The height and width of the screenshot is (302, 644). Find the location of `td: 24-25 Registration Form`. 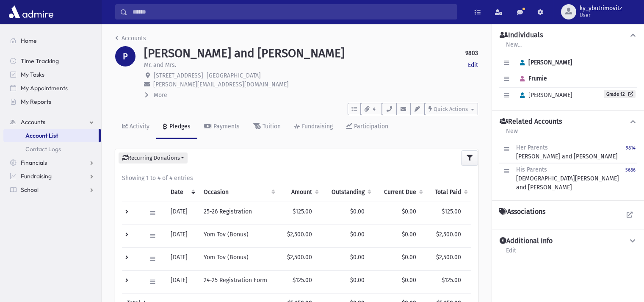

td: 24-25 Registration Form is located at coordinates (238, 282).